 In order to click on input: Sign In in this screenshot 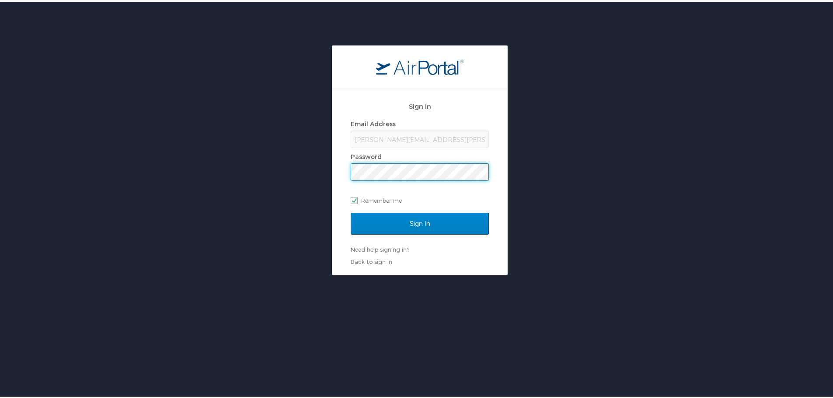, I will do `click(420, 222)`.